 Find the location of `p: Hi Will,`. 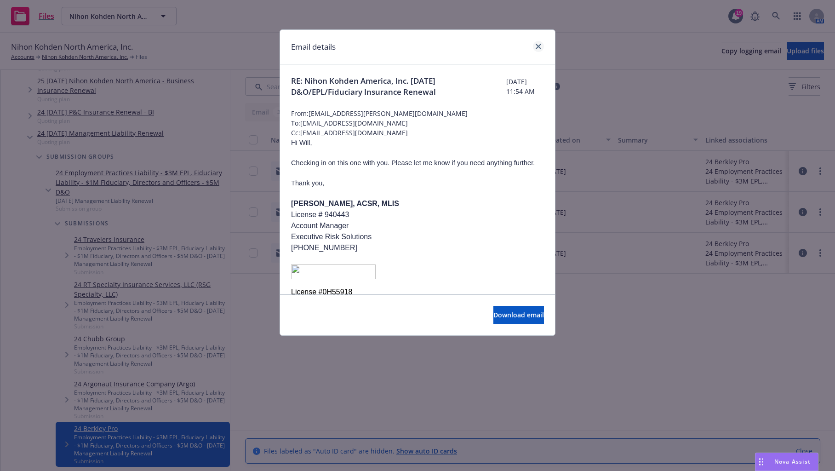

p: Hi Will, is located at coordinates (417, 142).